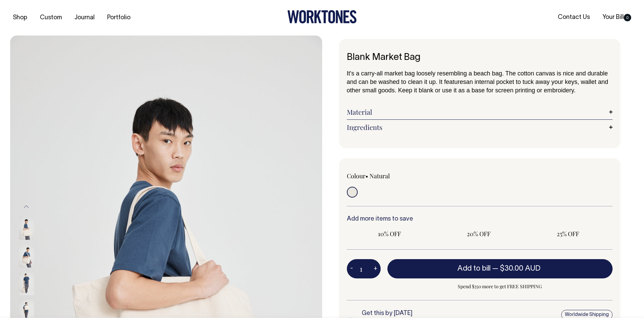 Image resolution: width=644 pixels, height=318 pixels. Describe the element at coordinates (51, 18) in the screenshot. I see `a: Custom` at that location.